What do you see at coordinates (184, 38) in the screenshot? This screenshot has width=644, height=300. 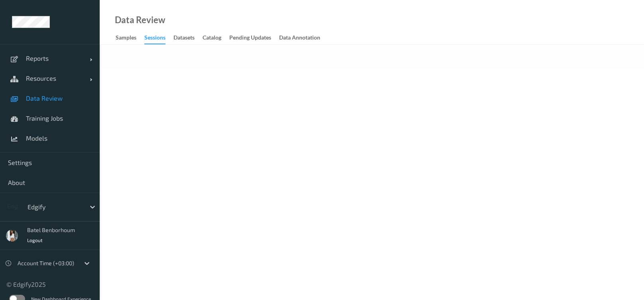 I see `div: Datasets` at bounding box center [184, 38].